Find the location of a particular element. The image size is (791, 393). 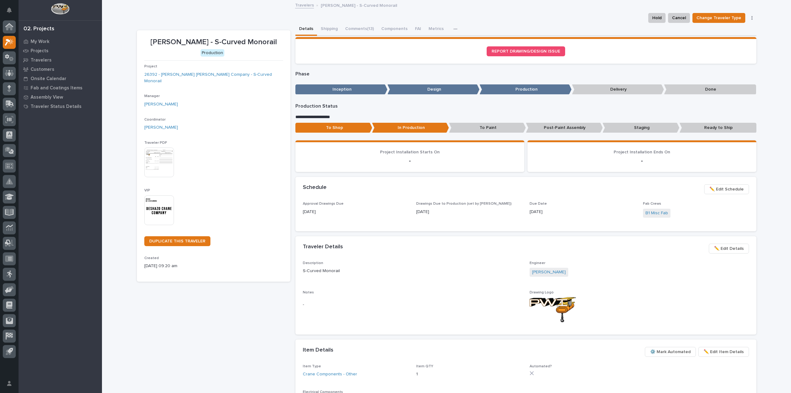

p: Traveler Status Details is located at coordinates (56, 107).